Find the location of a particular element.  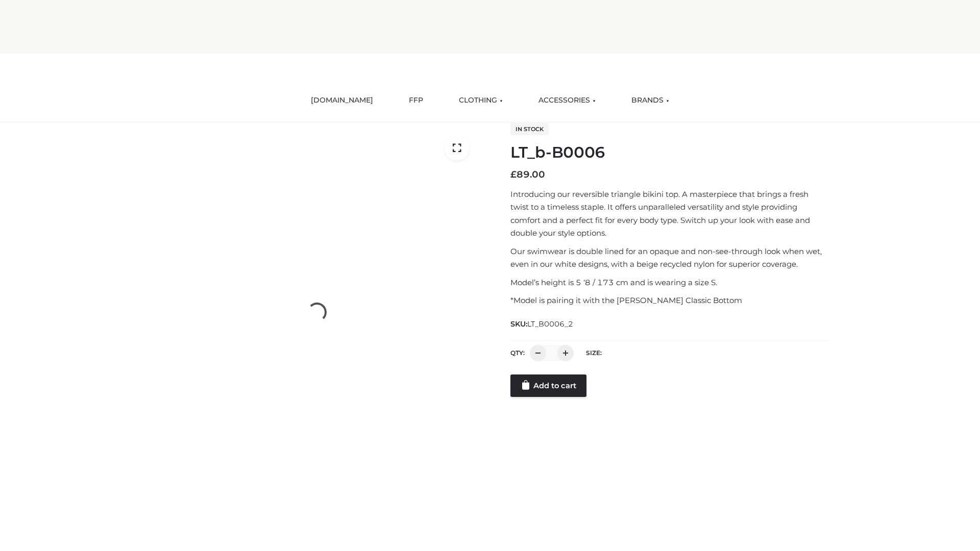

label: QTY: is located at coordinates (518, 352).